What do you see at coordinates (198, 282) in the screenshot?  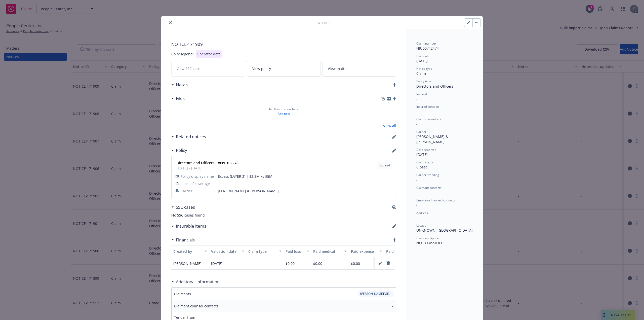 I see `h3: Additional information` at bounding box center [198, 282].